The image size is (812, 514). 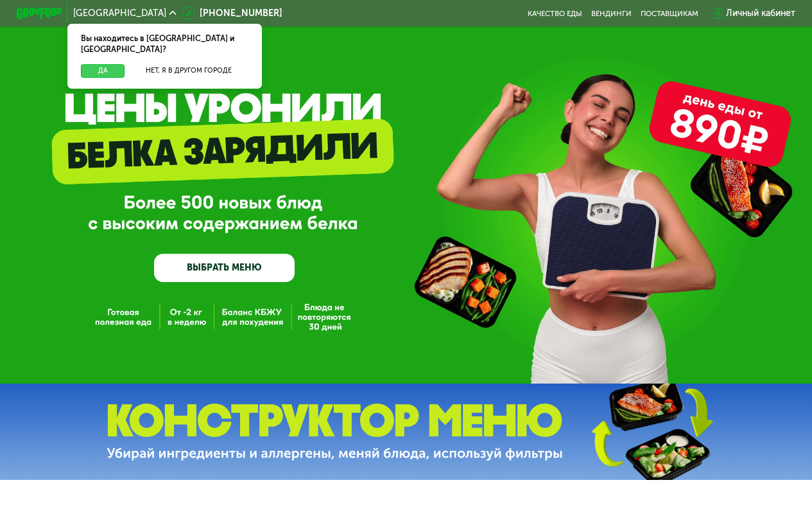 I want to click on button: Да, so click(x=103, y=71).